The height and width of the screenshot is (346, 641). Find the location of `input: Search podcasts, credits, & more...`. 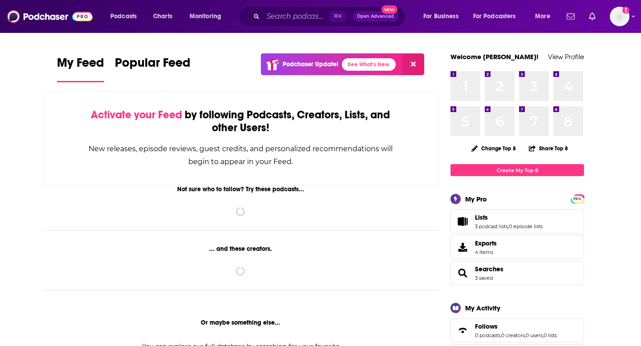

input: Search podcasts, credits, & more... is located at coordinates (296, 16).